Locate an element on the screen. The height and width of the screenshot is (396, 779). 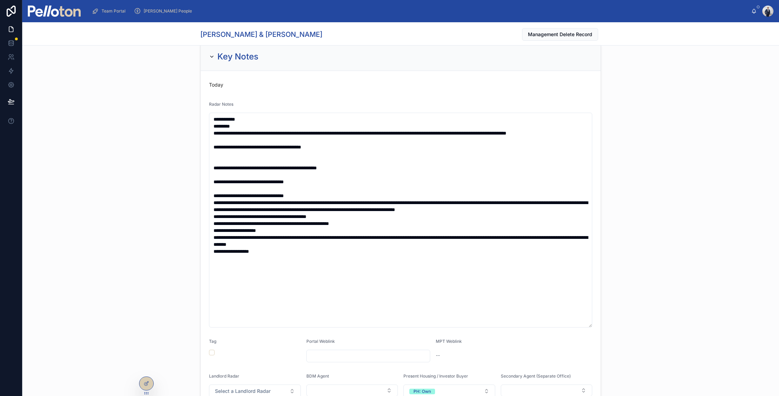
span: Secondary Agent (Separate Office) is located at coordinates (536, 376).